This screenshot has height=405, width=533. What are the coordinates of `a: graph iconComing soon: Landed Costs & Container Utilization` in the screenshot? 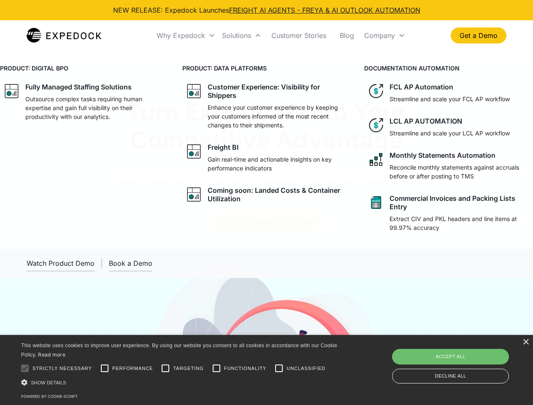 It's located at (267, 194).